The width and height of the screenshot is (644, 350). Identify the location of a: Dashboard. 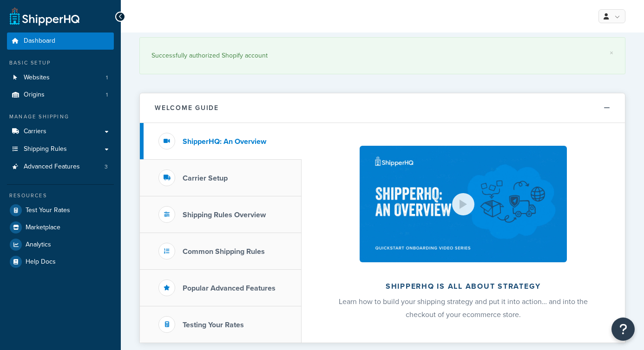
(60, 41).